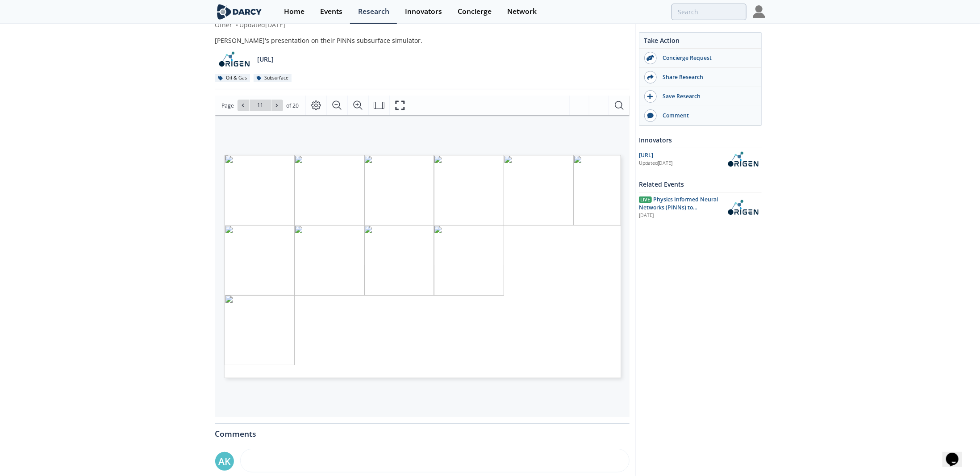  I want to click on span: Physics Informed Neural Networks (PINNs) to Accelerate Subsurface Scenario Analysis, so click(678, 211).